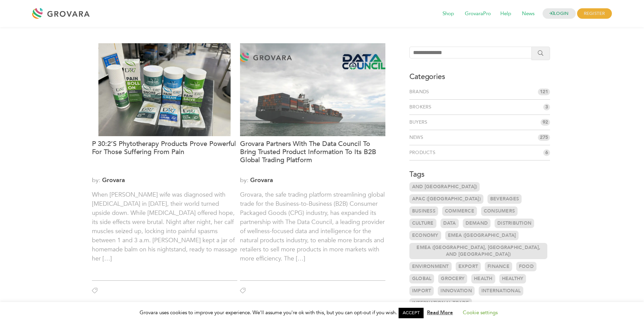 Image resolution: width=644 pixels, height=324 pixels. Describe the element at coordinates (440, 303) in the screenshot. I see `a: International Trade` at that location.